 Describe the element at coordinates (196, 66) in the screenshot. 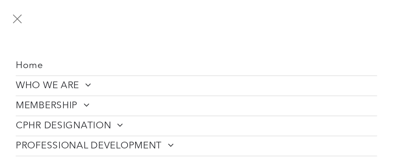

I see `a: Home` at that location.